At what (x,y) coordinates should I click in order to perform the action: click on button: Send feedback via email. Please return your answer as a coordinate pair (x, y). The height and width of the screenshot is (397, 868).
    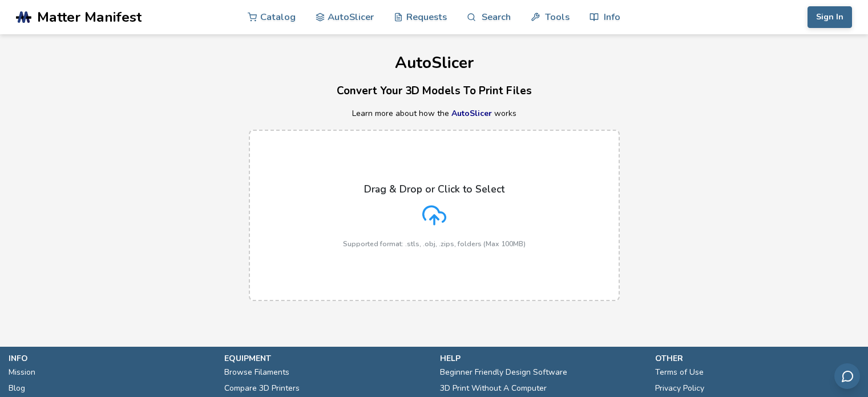
    Looking at the image, I should click on (847, 375).